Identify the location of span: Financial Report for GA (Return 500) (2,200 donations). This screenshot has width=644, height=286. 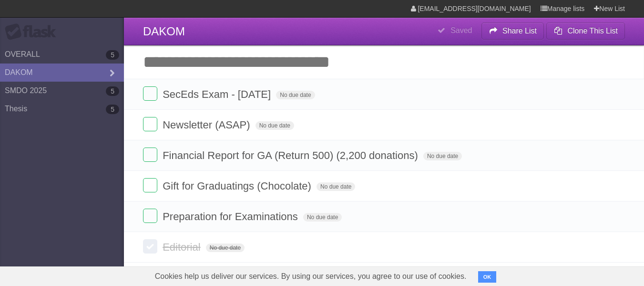
(291, 155).